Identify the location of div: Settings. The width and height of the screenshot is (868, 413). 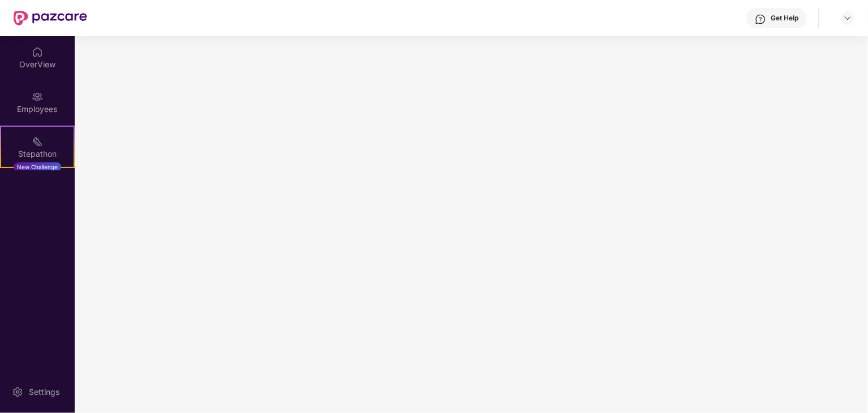
(44, 393).